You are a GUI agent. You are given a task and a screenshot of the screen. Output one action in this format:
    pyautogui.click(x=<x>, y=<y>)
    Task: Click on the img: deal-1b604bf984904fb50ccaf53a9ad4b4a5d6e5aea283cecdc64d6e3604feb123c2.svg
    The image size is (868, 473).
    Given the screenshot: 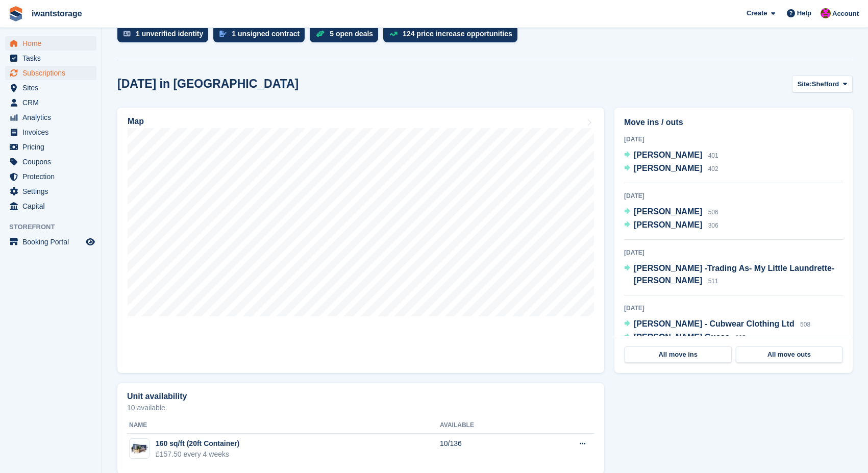 What is the action you would take?
    pyautogui.click(x=320, y=33)
    